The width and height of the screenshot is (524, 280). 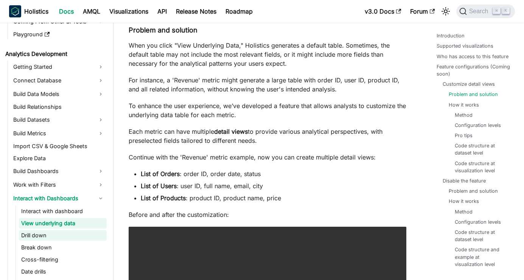 I want to click on a: Docs, so click(x=66, y=11).